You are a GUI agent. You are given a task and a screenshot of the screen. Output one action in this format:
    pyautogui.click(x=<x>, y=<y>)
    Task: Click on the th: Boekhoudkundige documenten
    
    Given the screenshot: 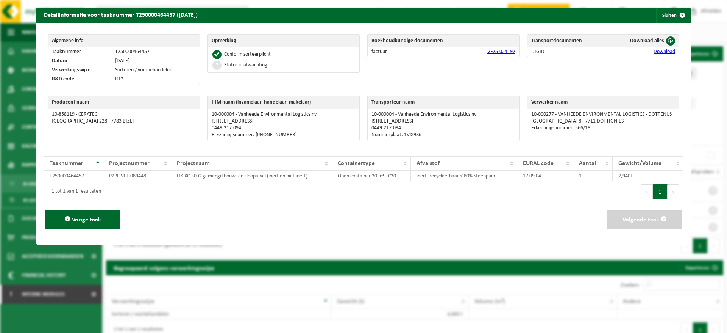 What is the action you would take?
    pyautogui.click(x=443, y=41)
    